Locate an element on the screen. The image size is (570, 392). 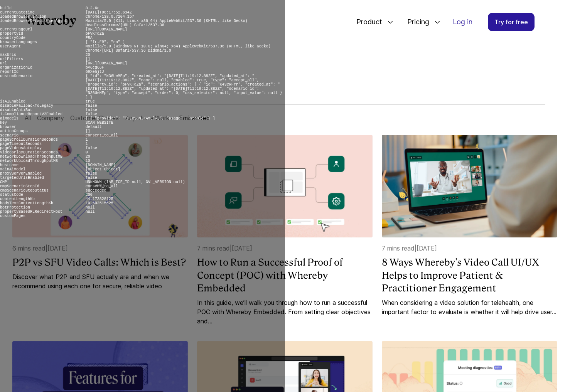
pre: bV6cg66F is located at coordinates (95, 67).